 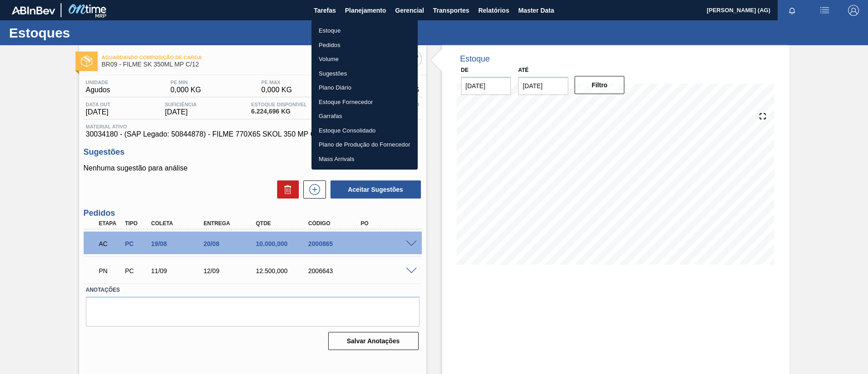 What do you see at coordinates (365, 31) in the screenshot?
I see `a: Estoque` at bounding box center [365, 31].